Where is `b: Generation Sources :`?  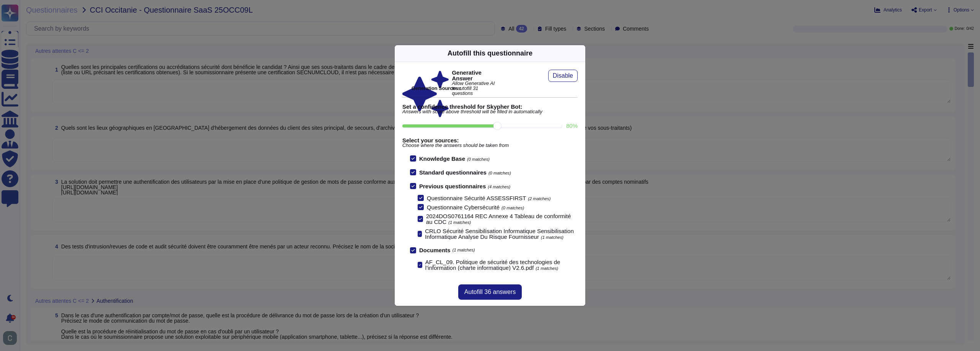
b: Generation Sources : is located at coordinates (436, 88).